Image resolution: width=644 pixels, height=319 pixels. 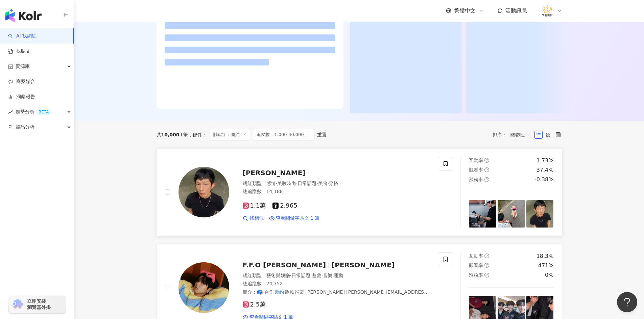 I want to click on span: 追蹤數：1,000-40,000, so click(x=283, y=135).